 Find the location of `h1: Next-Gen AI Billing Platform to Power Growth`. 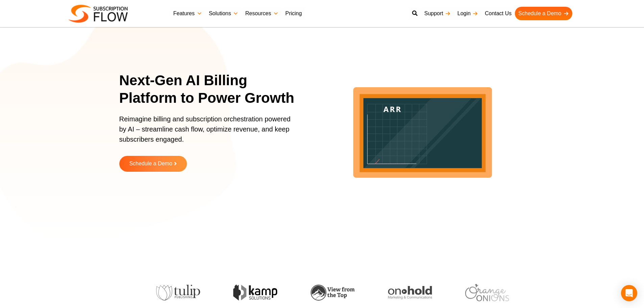

h1: Next-Gen AI Billing Platform to Power Growth is located at coordinates (212, 89).